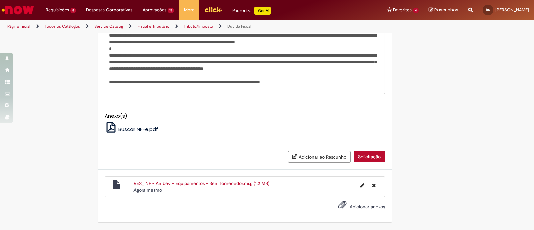  Describe the element at coordinates (245, 116) in the screenshot. I see `h5: Anexo(s)` at that location.